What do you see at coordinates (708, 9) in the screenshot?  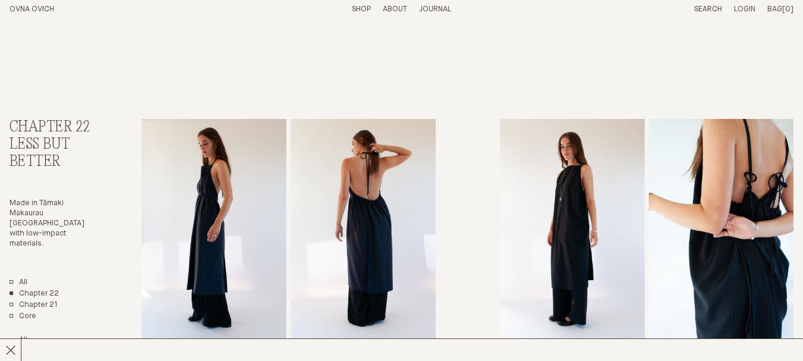 I see `a: Search` at bounding box center [708, 9].